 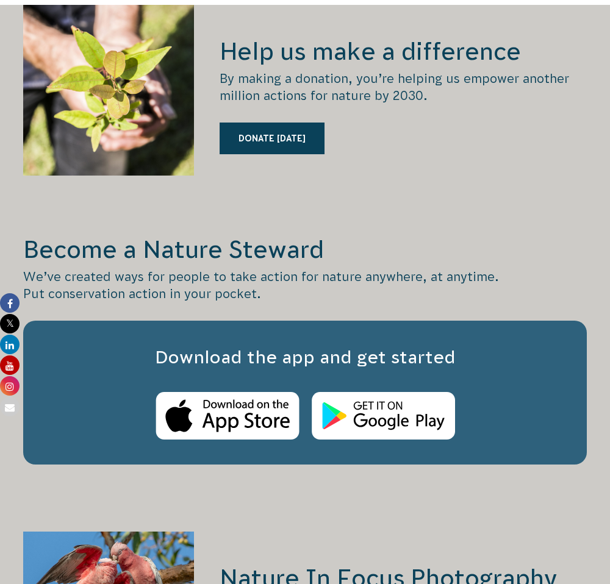 I want to click on h3: Download the app and get started, so click(x=305, y=357).